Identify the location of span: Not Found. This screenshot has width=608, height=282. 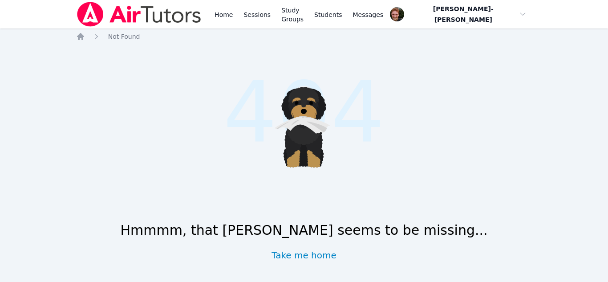
(124, 36).